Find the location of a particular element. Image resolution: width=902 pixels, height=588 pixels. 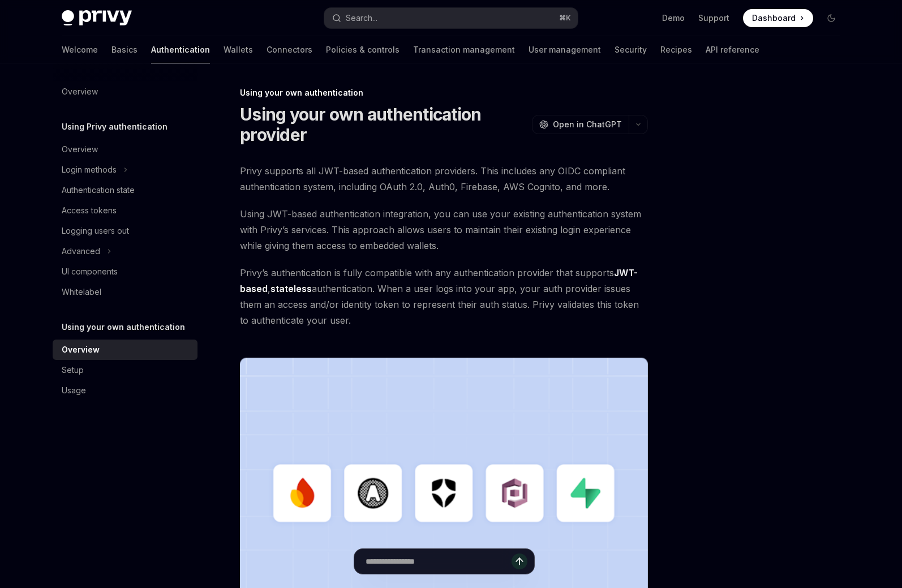

a: Dashboard is located at coordinates (779, 18).